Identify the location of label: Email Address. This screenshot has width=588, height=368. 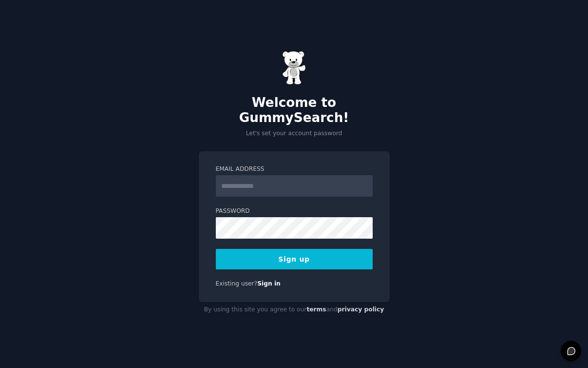
(294, 169).